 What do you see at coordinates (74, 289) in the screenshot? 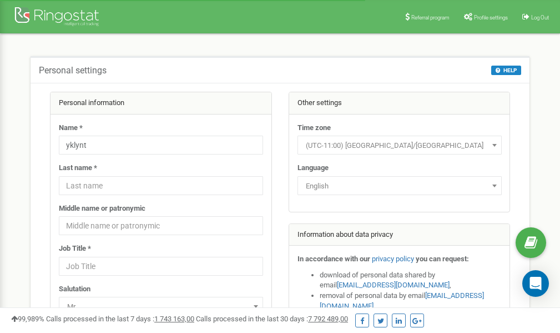
I see `label: Salutation` at bounding box center [74, 289].